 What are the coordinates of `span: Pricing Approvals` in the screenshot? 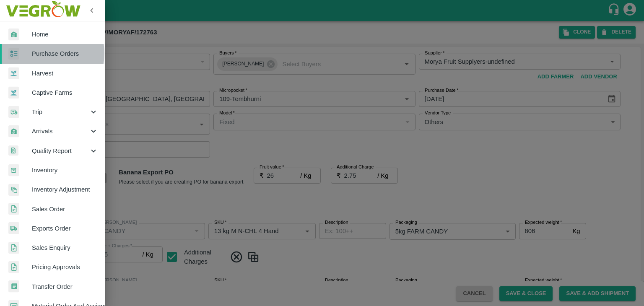 It's located at (65, 267).